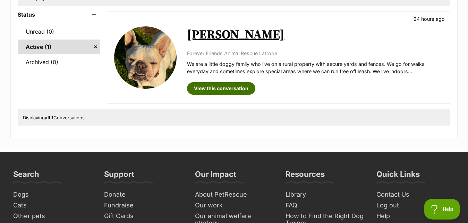 The height and width of the screenshot is (223, 468). What do you see at coordinates (52, 195) in the screenshot?
I see `a: Dogs` at bounding box center [52, 195].